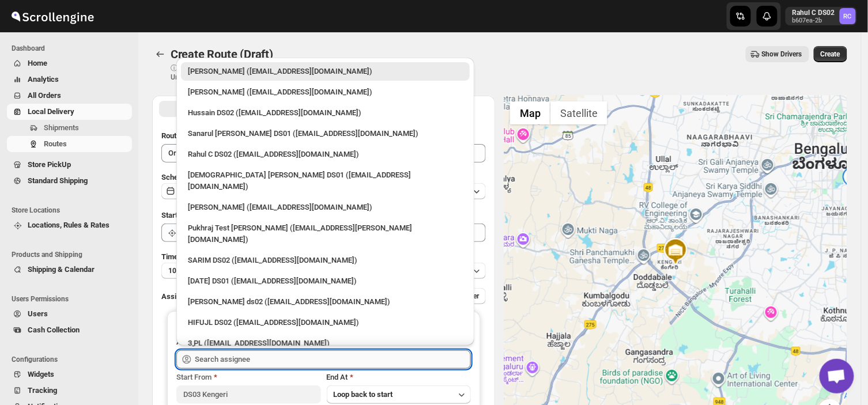 The image size is (868, 405). Describe the element at coordinates (325, 153) in the screenshot. I see `li: Rahul C DS02 (rahul.chopra@home-run.co)` at that location.